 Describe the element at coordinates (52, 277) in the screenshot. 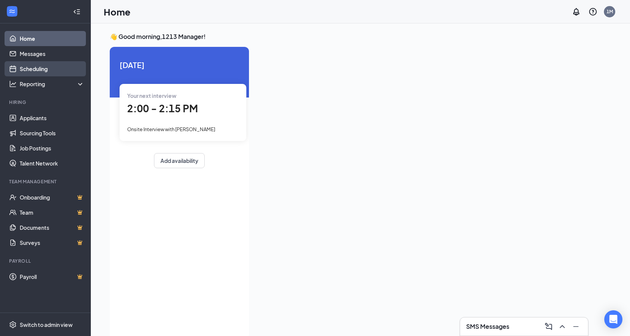

I see `a: PayrollCrown` at that location.